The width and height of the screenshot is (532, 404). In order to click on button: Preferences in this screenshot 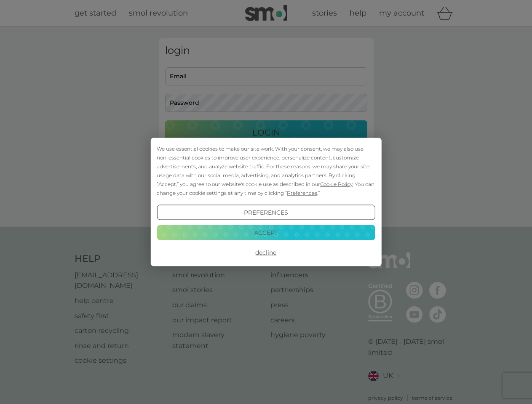, I will do `click(266, 212)`.